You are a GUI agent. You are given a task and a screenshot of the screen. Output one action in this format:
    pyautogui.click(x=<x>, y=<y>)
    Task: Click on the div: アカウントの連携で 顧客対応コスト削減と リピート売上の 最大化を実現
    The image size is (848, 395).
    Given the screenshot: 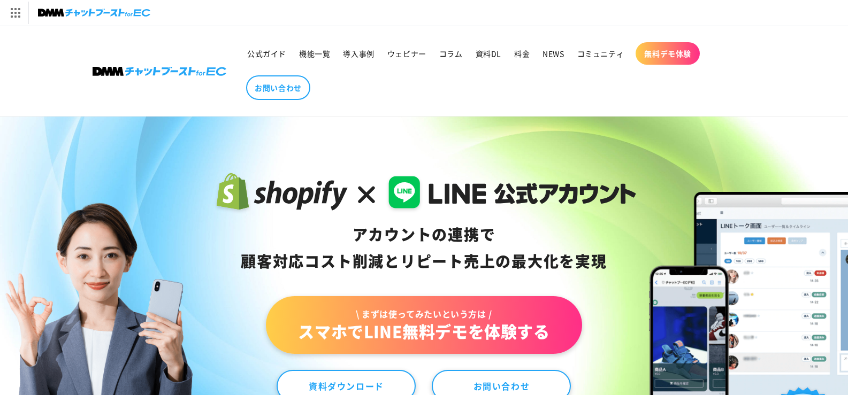 What is the action you would take?
    pyautogui.click(x=424, y=248)
    